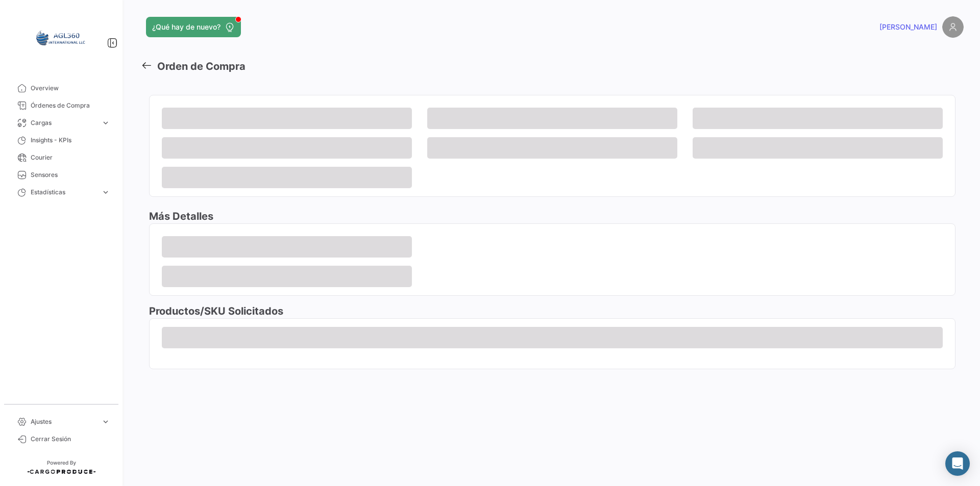 This screenshot has height=486, width=980. What do you see at coordinates (61, 37) in the screenshot?
I see `img: 64a6efb6-309f-488a-b1f1-3442125ebd42.png` at bounding box center [61, 37].